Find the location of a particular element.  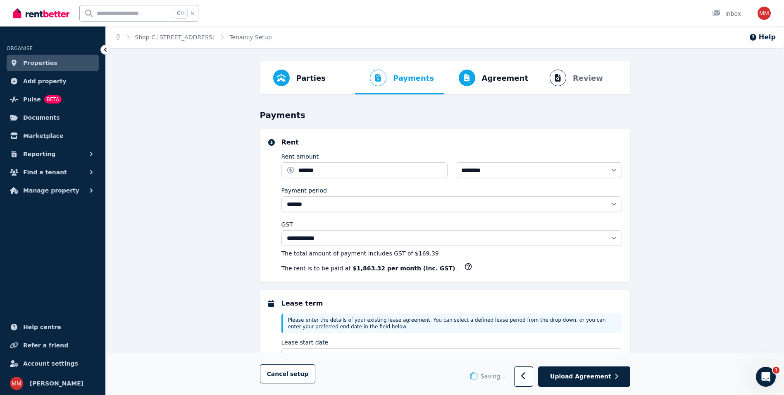

a: Refer a friend is located at coordinates (53, 345).